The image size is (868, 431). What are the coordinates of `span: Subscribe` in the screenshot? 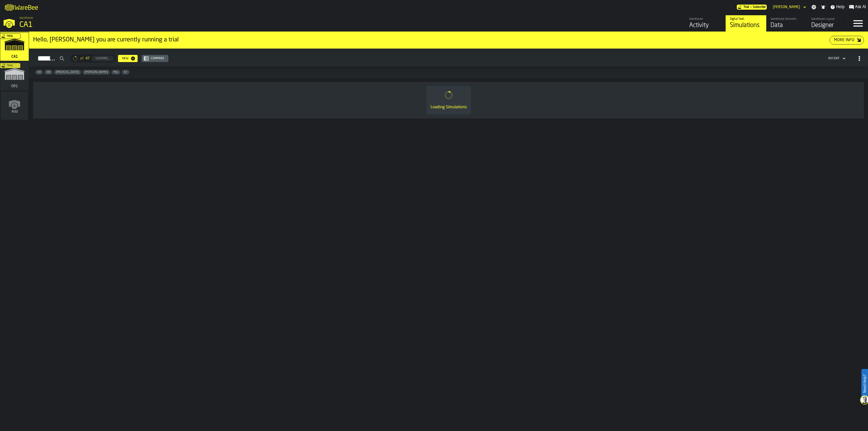 It's located at (760, 7).